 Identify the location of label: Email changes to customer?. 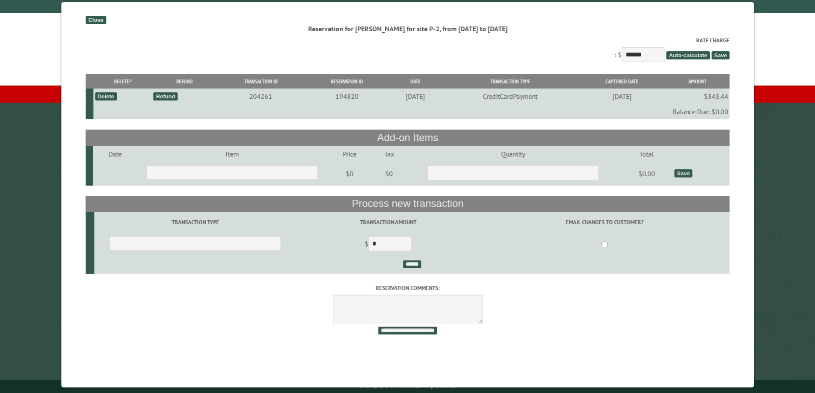
(604, 222).